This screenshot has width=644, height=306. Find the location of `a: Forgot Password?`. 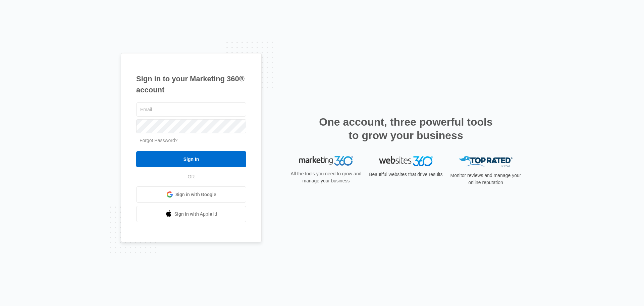

a: Forgot Password? is located at coordinates (159, 140).